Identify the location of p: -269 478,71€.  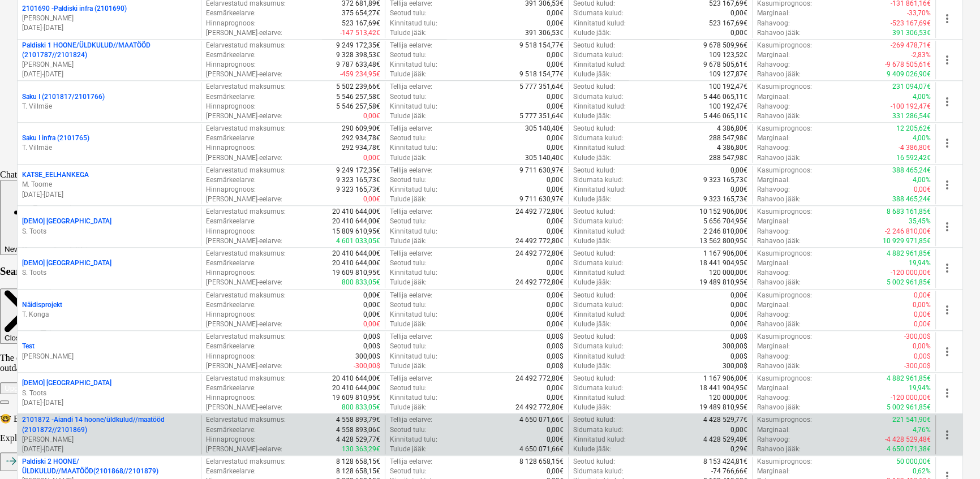
(910, 45).